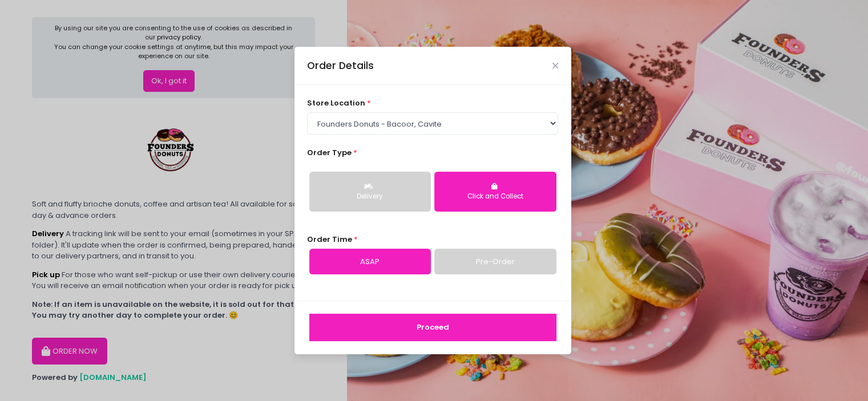 The width and height of the screenshot is (868, 401). Describe the element at coordinates (336, 102) in the screenshot. I see `span: store location` at that location.